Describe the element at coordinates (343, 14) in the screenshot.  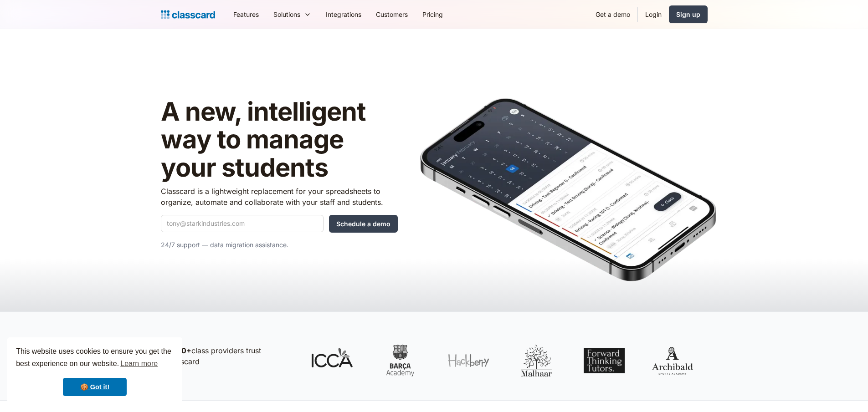
I see `a: Integrations` at that location.